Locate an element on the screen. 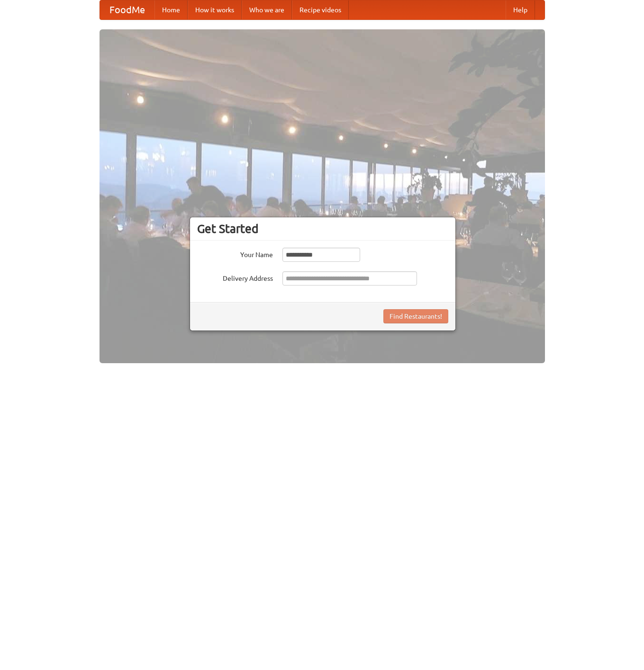 The height and width of the screenshot is (670, 644). label: Delivery Address is located at coordinates (235, 277).